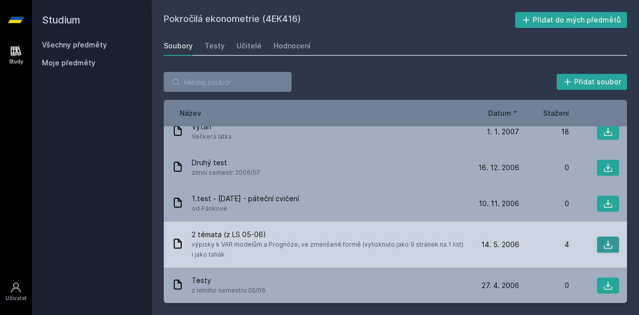 The height and width of the screenshot is (315, 639). What do you see at coordinates (592, 82) in the screenshot?
I see `button: Přidat soubor` at bounding box center [592, 82].